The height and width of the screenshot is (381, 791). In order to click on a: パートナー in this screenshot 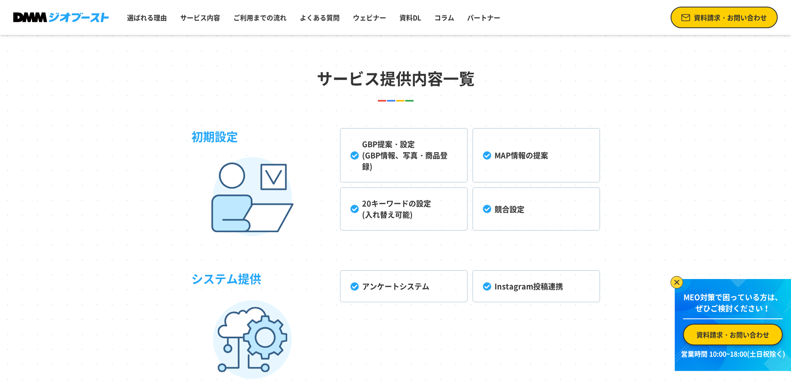, I will do `click(483, 17)`.